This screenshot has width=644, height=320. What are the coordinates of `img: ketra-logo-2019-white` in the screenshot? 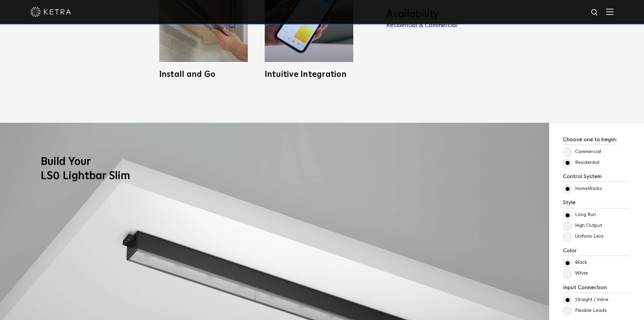 It's located at (51, 12).